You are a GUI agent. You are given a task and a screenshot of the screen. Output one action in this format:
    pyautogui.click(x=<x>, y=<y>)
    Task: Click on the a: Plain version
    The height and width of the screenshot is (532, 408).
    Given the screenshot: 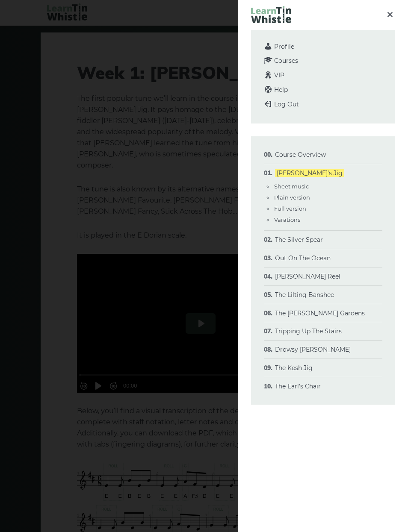 What is the action you would take?
    pyautogui.click(x=292, y=198)
    